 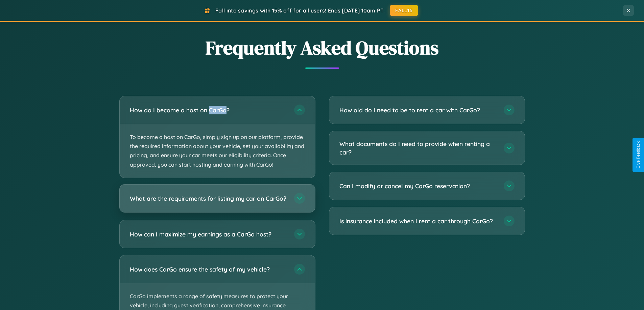 What do you see at coordinates (638, 155) in the screenshot?
I see `div: Give Feedback` at bounding box center [638, 155].